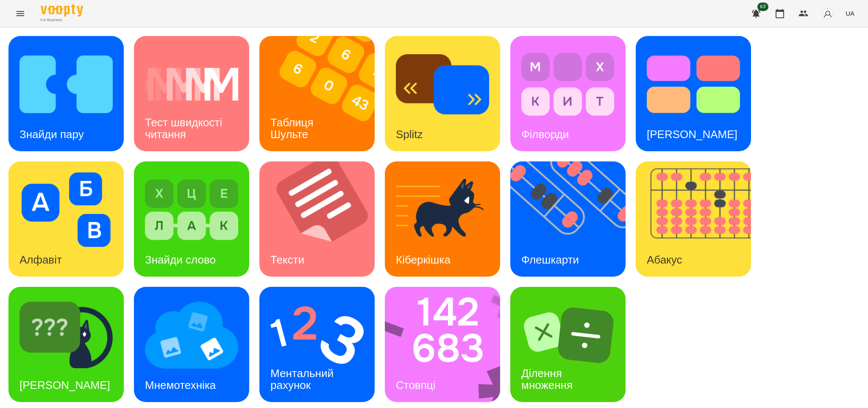 This screenshot has width=868, height=408. What do you see at coordinates (66, 210) in the screenshot?
I see `img: Алфавіт` at bounding box center [66, 210].